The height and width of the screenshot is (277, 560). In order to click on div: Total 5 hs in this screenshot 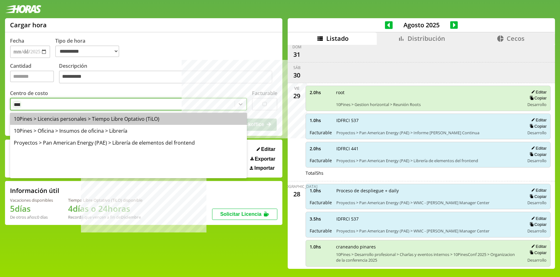, I will do `click(428, 173)`.